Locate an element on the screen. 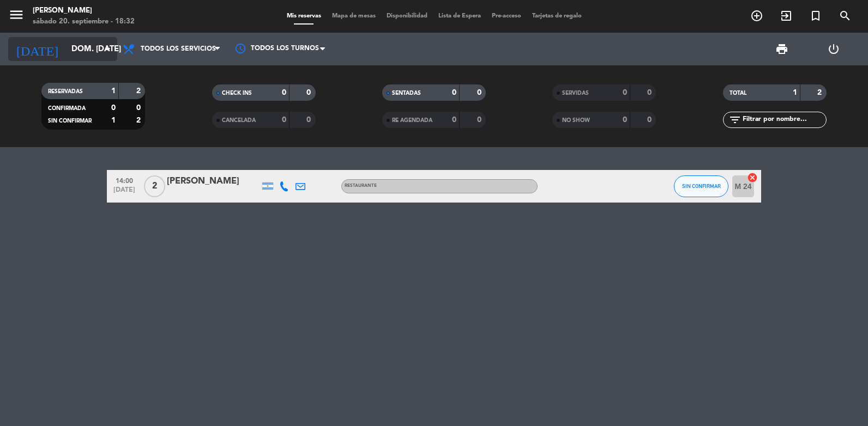 The height and width of the screenshot is (426, 868). span: Mis reservas is located at coordinates (304, 16).